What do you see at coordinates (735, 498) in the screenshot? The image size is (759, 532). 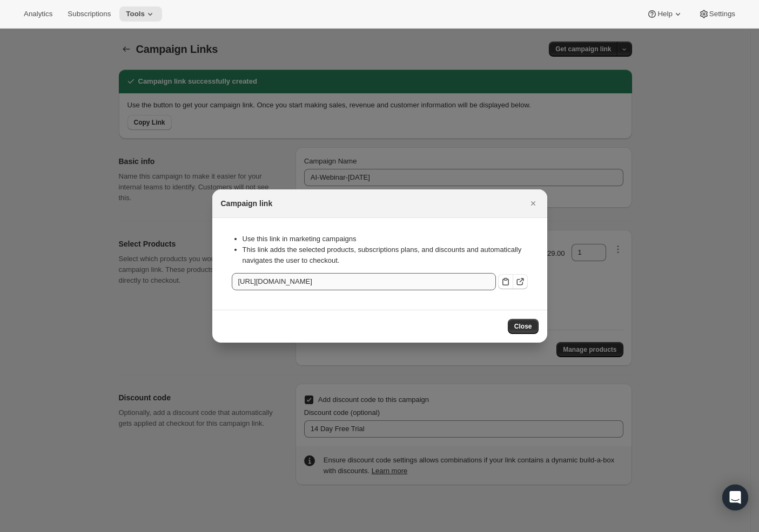 I see `div: Open Intercom Messenger` at bounding box center [735, 498].